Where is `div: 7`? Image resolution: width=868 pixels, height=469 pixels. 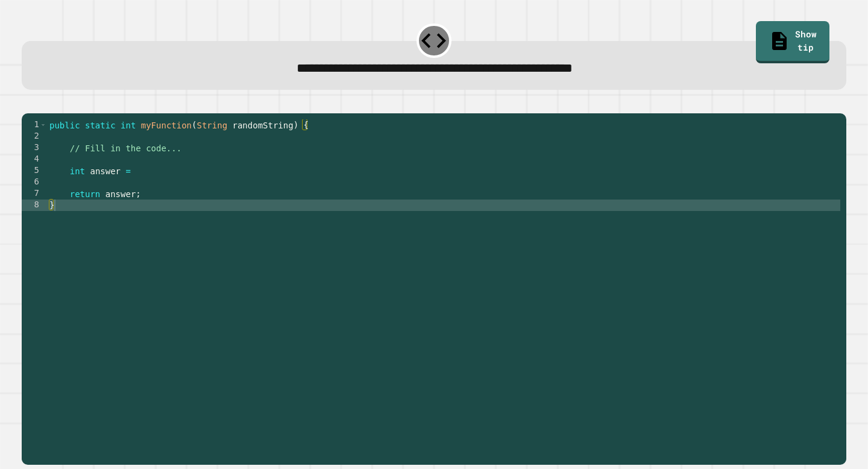 div: 7 is located at coordinates (34, 193).